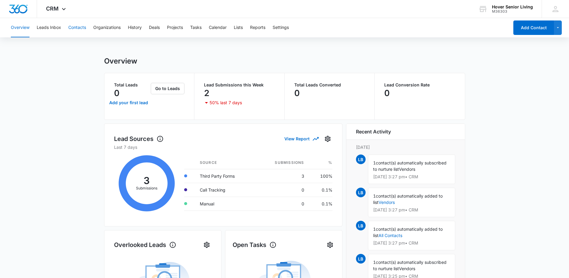 The image size is (569, 278). I want to click on button: Contacts, so click(77, 28).